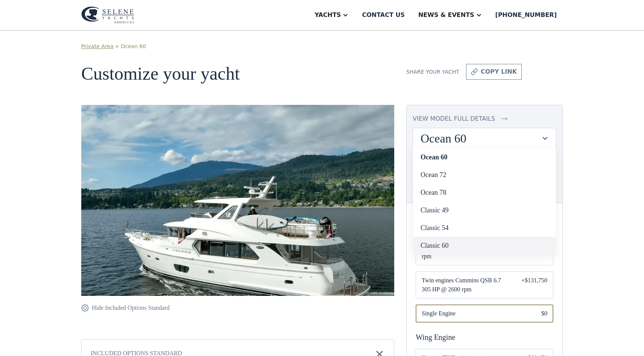  What do you see at coordinates (238, 74) in the screenshot?
I see `h1: Customize your yacht` at bounding box center [238, 74].